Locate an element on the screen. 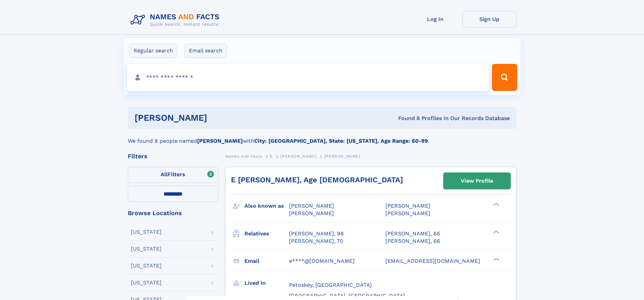 This screenshot has width=644, height=300. h3: Lived in is located at coordinates (267, 283).